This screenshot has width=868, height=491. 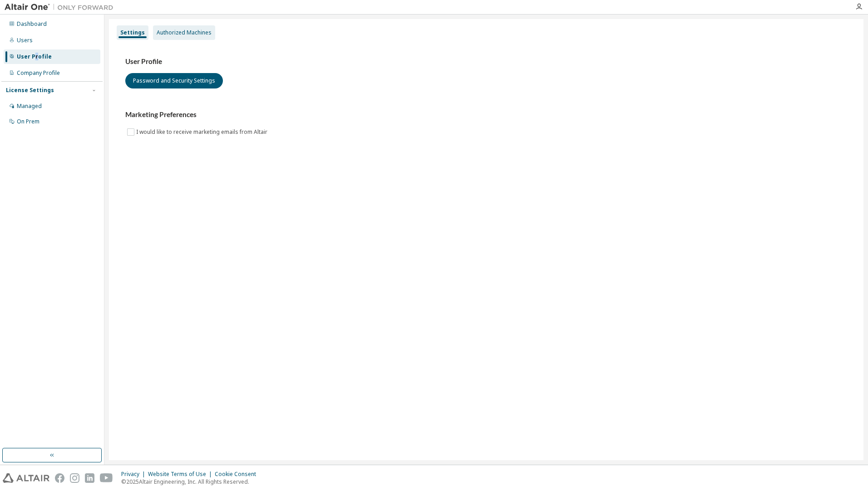 I want to click on div: User Profile, so click(x=34, y=57).